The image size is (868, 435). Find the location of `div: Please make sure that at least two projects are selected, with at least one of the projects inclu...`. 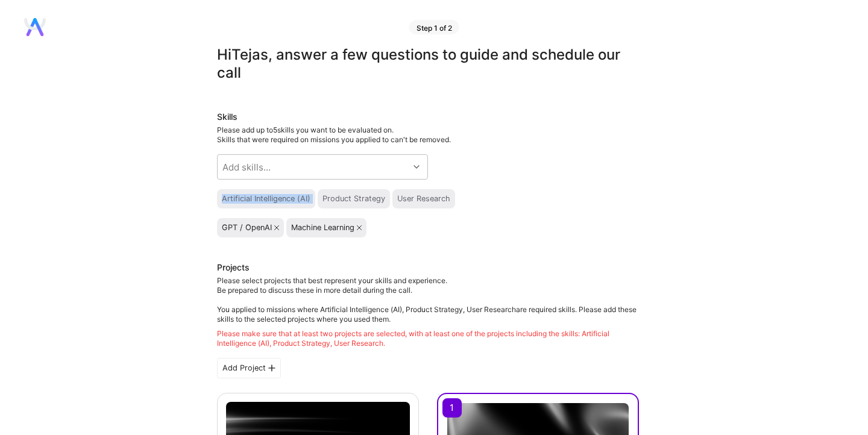

div: Please make sure that at least two projects are selected, with at least one of the projects inclu... is located at coordinates (428, 338).